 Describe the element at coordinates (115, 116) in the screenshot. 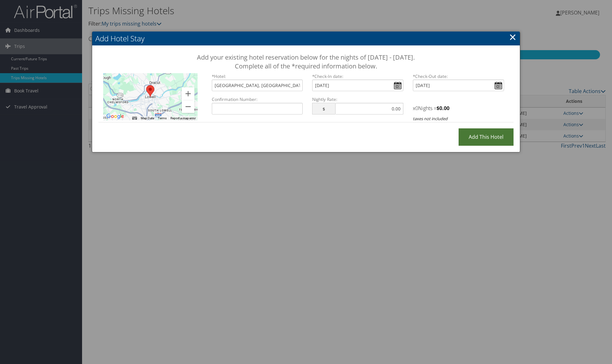

I see `a: Open this area in Google Maps (opens a new window)` at that location.